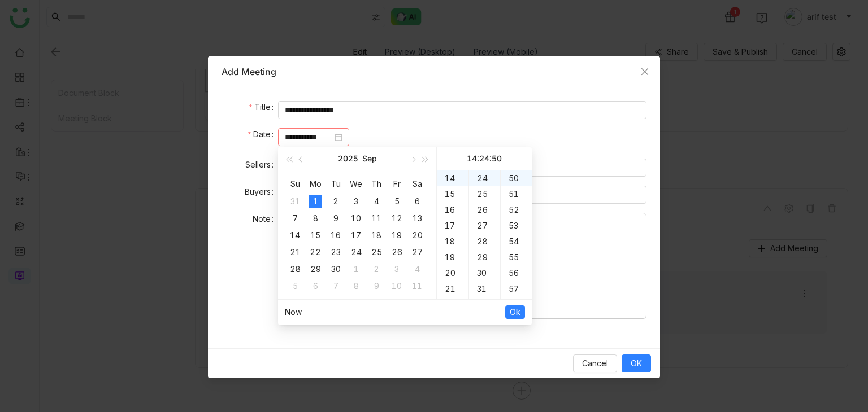 Image resolution: width=868 pixels, height=412 pixels. Describe the element at coordinates (397, 219) in the screenshot. I see `div: 12` at that location.